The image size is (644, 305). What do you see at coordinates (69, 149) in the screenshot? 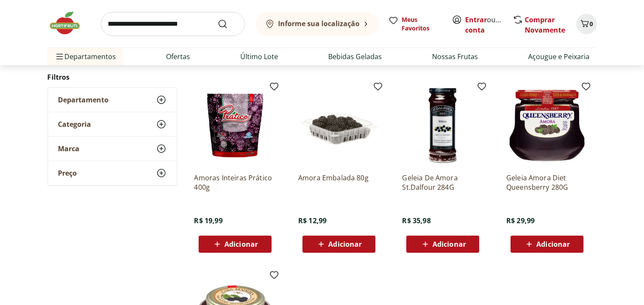
I see `span: Marca` at bounding box center [69, 149].